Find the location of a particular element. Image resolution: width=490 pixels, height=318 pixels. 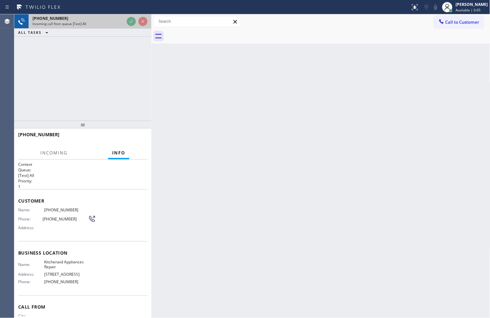

button: Mute is located at coordinates (436, 7).